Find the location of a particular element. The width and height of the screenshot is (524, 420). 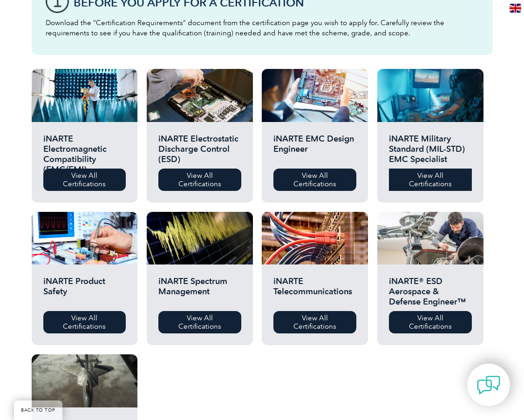

h2: iNARTE EMC Design Engineer is located at coordinates (315, 147).